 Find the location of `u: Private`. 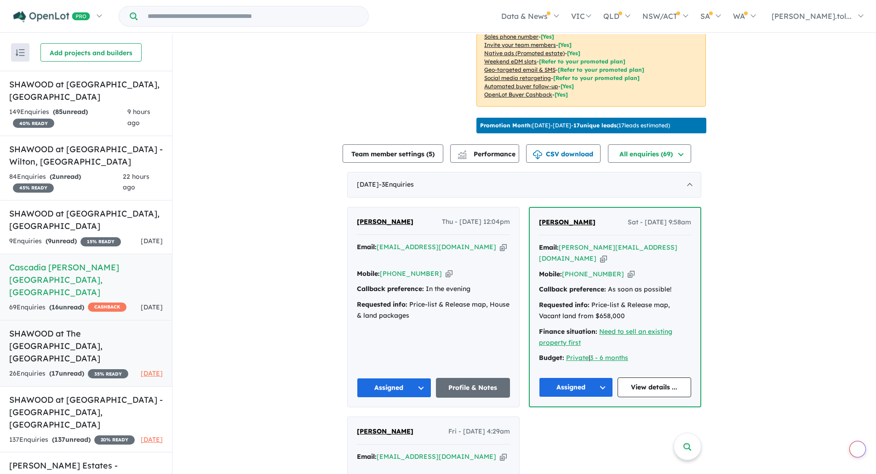

u: Private is located at coordinates (577, 358).